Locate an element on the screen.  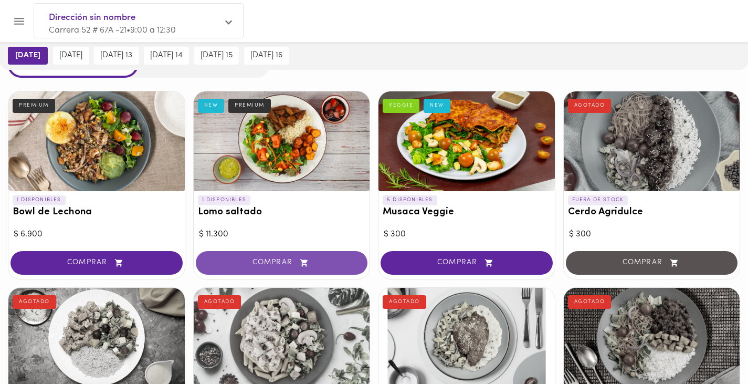
h3: Lomo saltado is located at coordinates (282, 212).